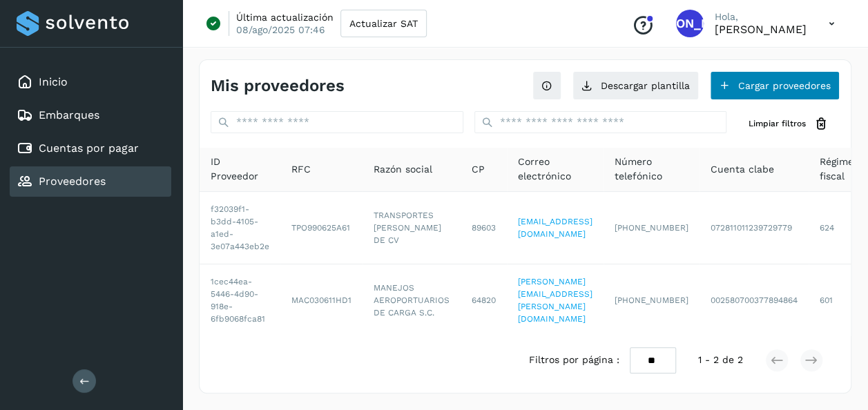 Image resolution: width=868 pixels, height=410 pixels. What do you see at coordinates (90, 83) in the screenshot?
I see `div: Inicio` at bounding box center [90, 83].